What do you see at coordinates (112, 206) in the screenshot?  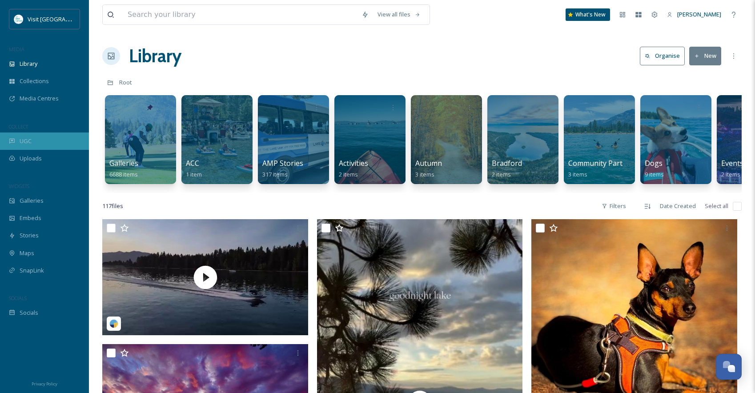 I see `span: 117 file s` at bounding box center [112, 206].